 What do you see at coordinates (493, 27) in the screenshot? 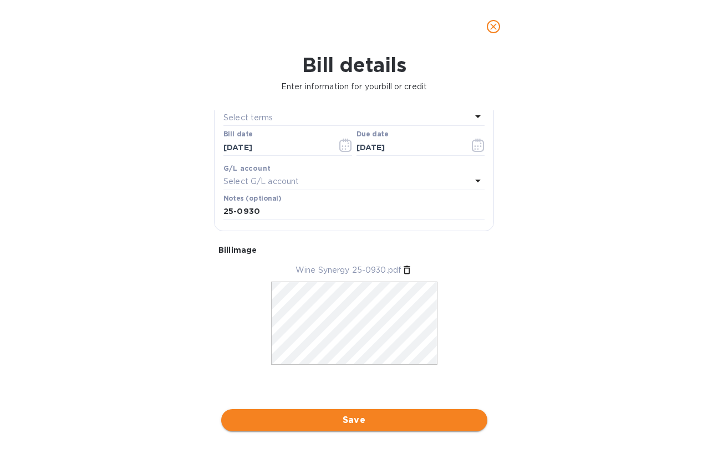
I see `button: close` at bounding box center [493, 27].